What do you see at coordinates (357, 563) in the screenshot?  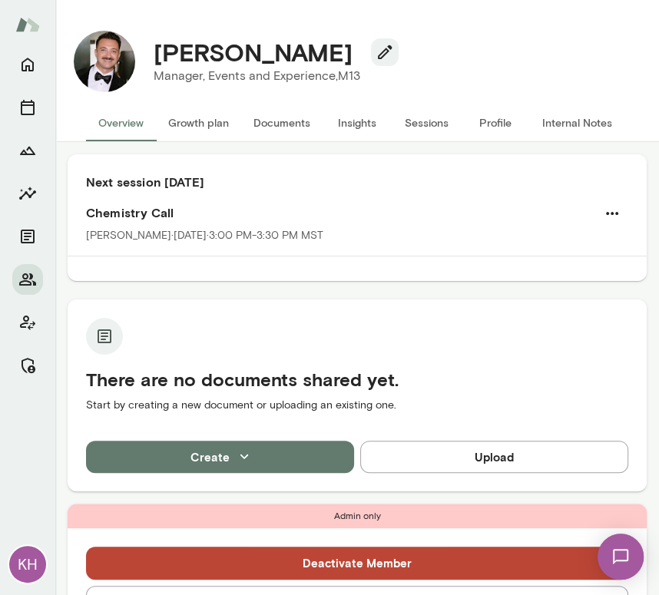 I see `button: Deactivate Member` at bounding box center [357, 563].